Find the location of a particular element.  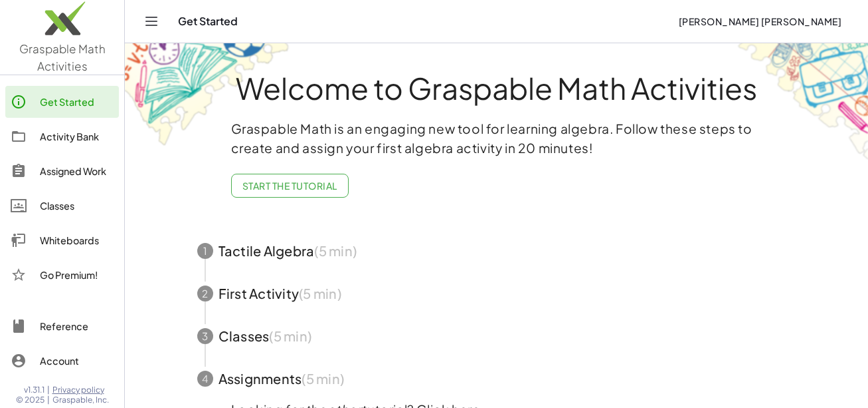

a: Assigned Work is located at coordinates (62, 171).